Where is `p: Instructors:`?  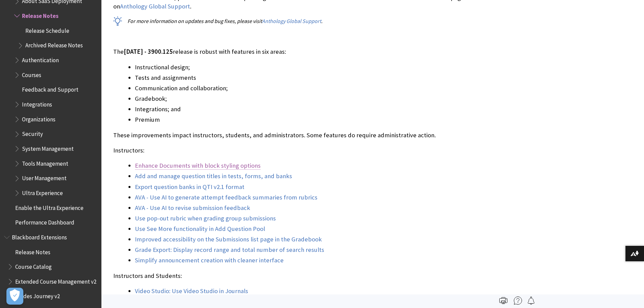 p: Instructors: is located at coordinates (323, 150).